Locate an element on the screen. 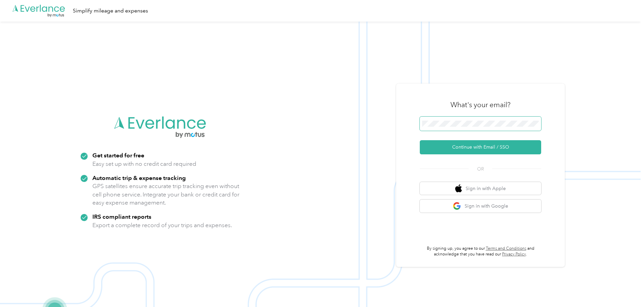 This screenshot has height=307, width=644. a: Terms and Conditions is located at coordinates (506, 248).